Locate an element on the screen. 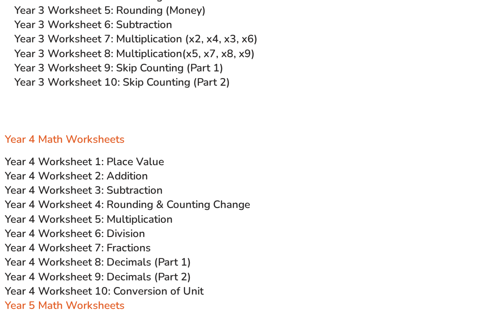 The width and height of the screenshot is (487, 317). a: Year 3 Worksheet 6: Subtraction is located at coordinates (93, 24).